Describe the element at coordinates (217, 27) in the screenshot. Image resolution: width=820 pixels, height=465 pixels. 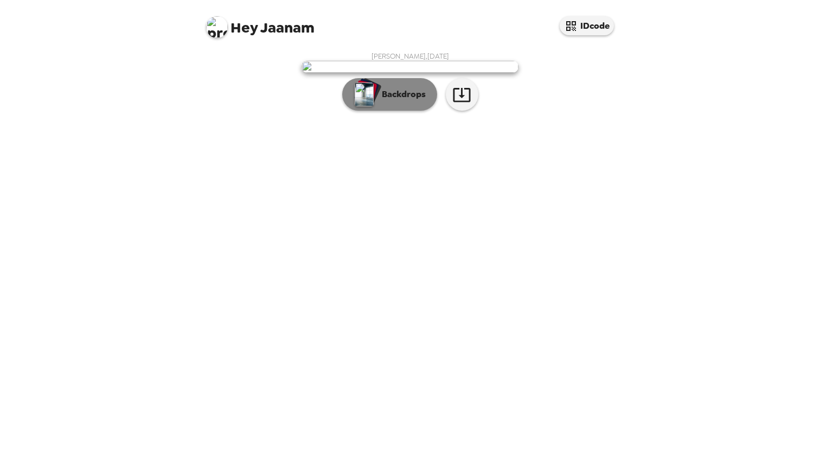
I see `img: profile pic` at that location.